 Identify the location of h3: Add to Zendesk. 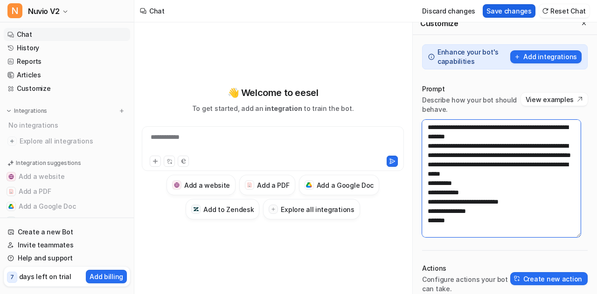
(228, 209).